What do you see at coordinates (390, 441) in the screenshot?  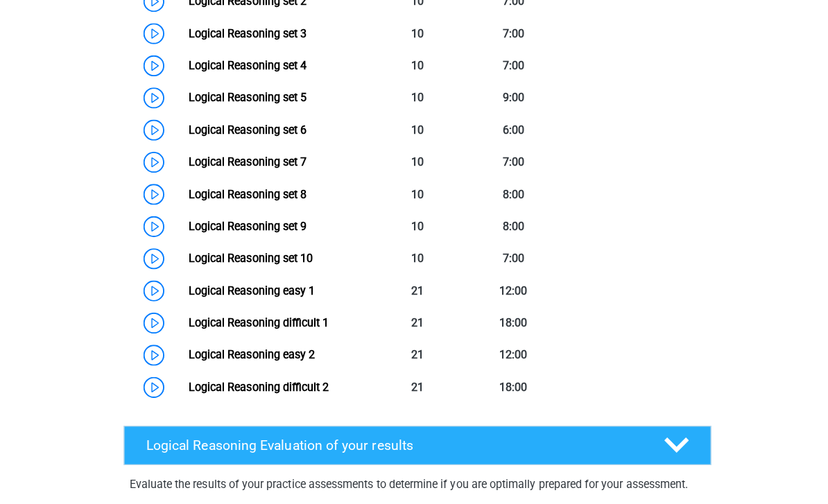 I see `h4: Logical Reasoning Evaluation of your results` at bounding box center [390, 441].